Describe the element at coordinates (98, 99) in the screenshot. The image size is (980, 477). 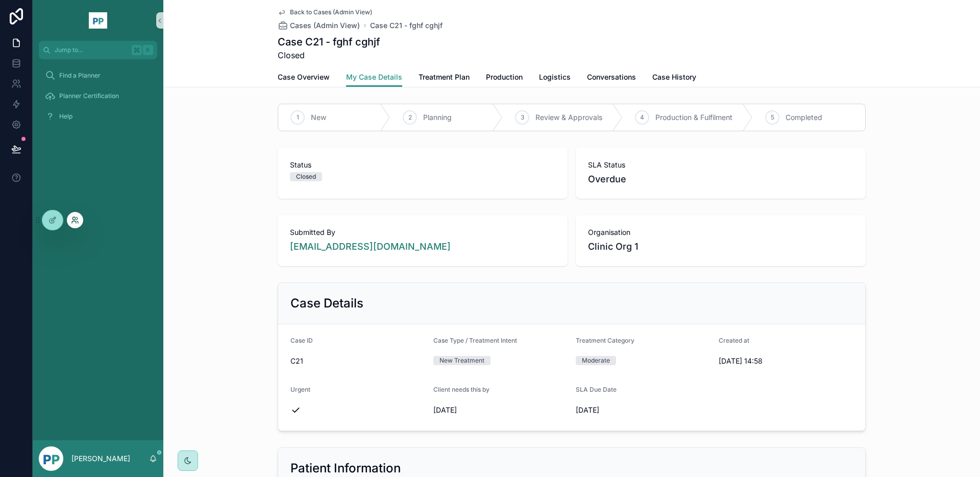
I see `div: scrollable content` at that location.